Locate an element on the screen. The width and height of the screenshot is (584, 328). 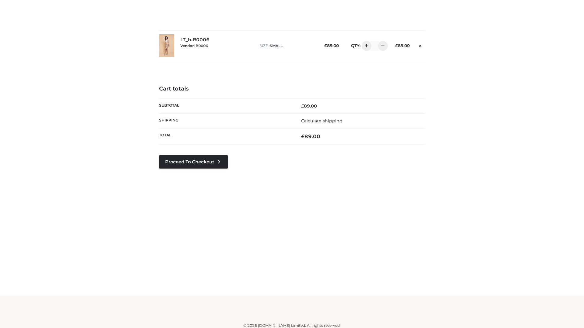
p: size : is located at coordinates (287, 46).